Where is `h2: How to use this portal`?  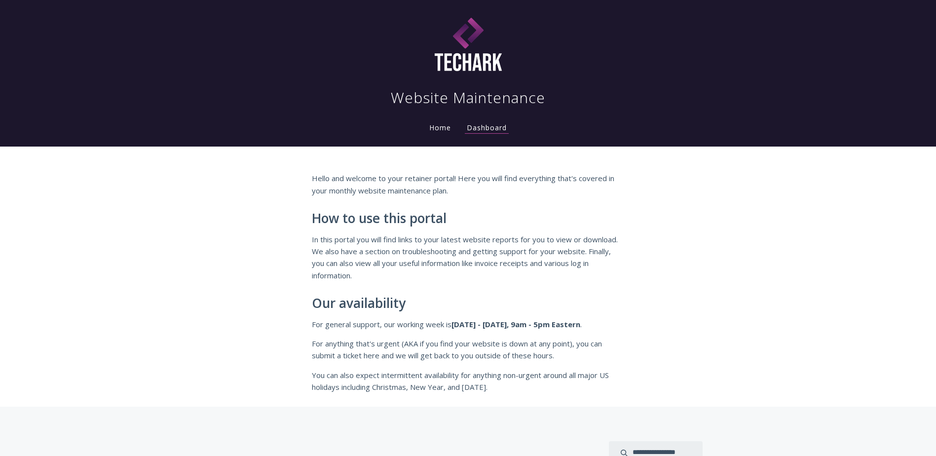
h2: How to use this portal is located at coordinates (468, 219).